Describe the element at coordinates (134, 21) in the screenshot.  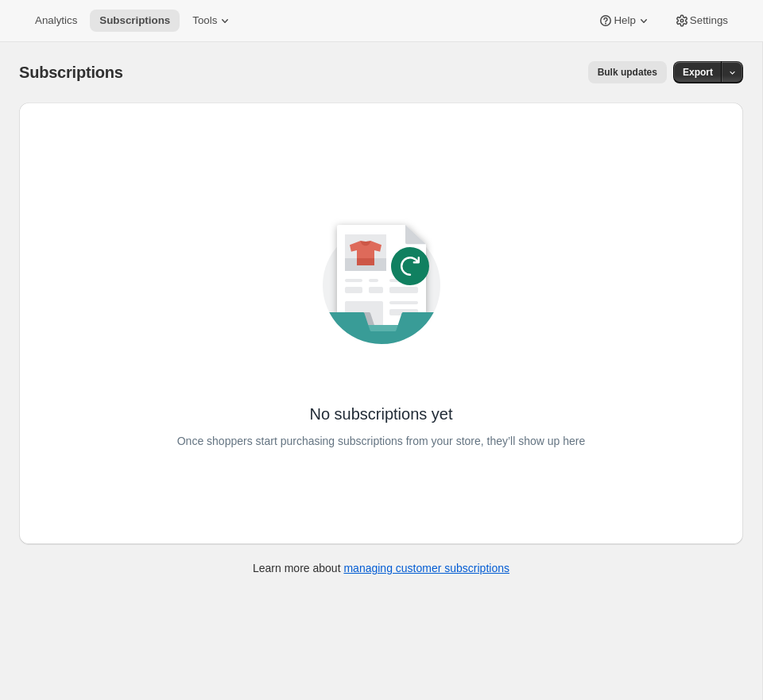
I see `button: Subscriptions` at that location.